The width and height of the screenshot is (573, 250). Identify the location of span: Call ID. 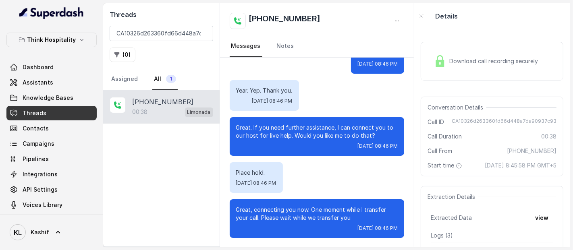
(435, 122).